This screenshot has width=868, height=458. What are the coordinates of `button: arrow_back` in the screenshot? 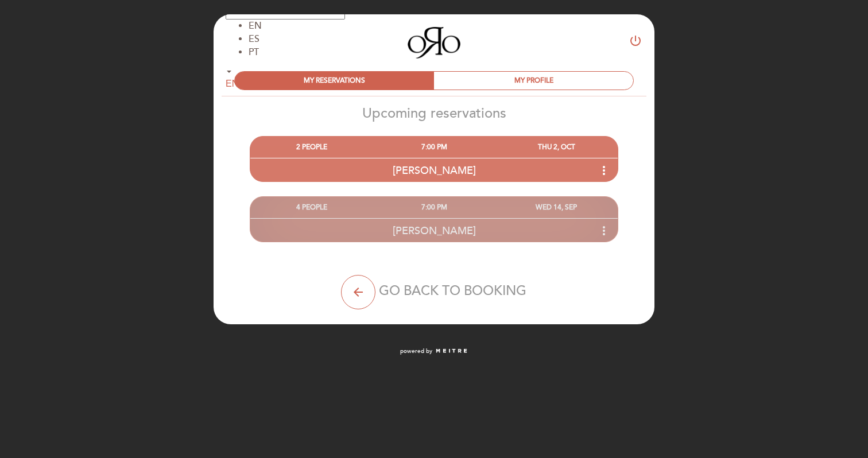 It's located at (358, 292).